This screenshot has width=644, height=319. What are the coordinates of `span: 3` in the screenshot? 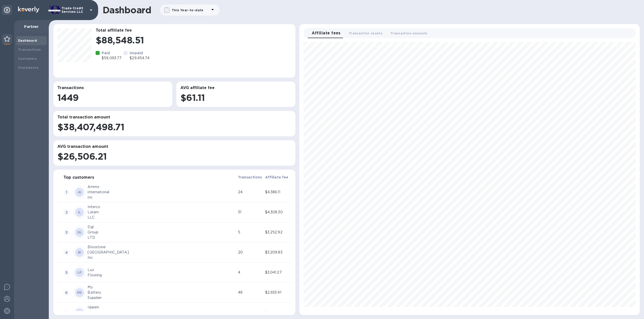 It's located at (66, 232).